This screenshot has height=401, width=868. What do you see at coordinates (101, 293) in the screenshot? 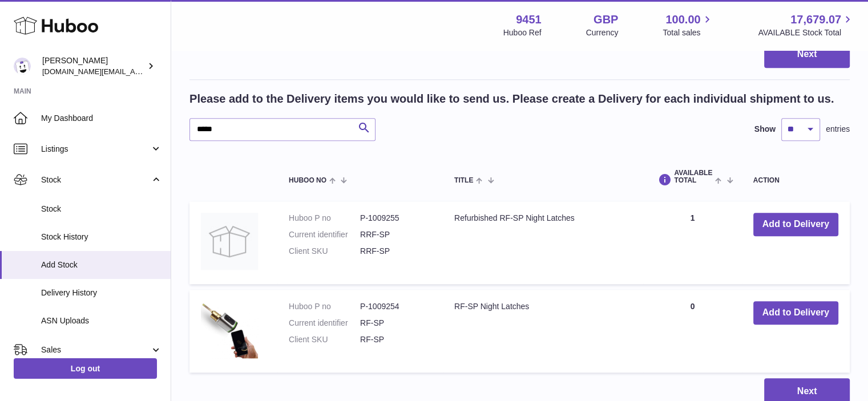
I see `span: Delivery History` at bounding box center [101, 293].